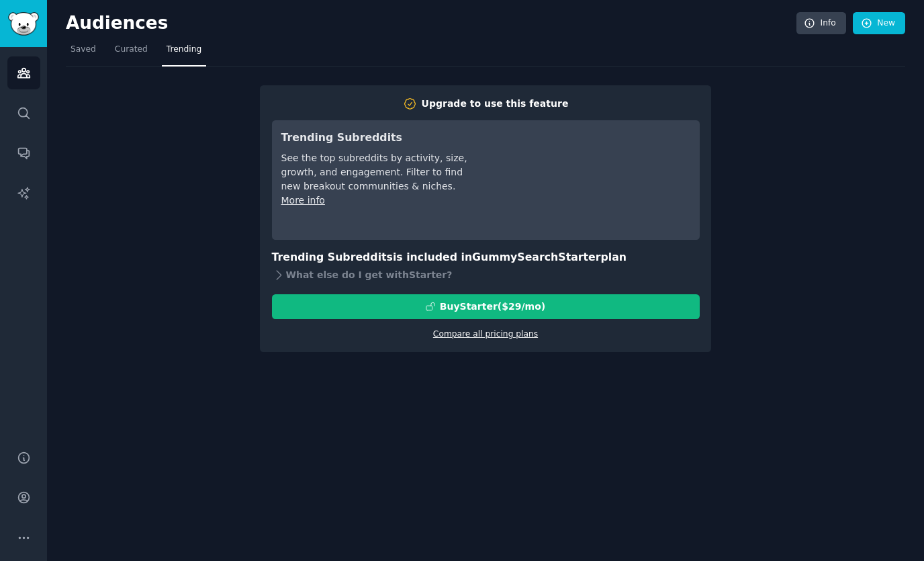  I want to click on a: More info, so click(303, 200).